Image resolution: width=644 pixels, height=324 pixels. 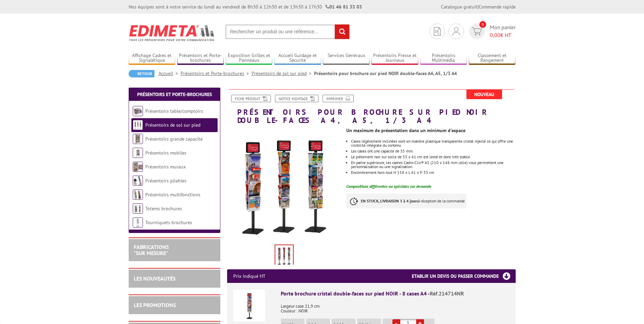 What do you see at coordinates (395, 58) in the screenshot?
I see `a: Présentoirs Presse et Journaux` at bounding box center [395, 58].